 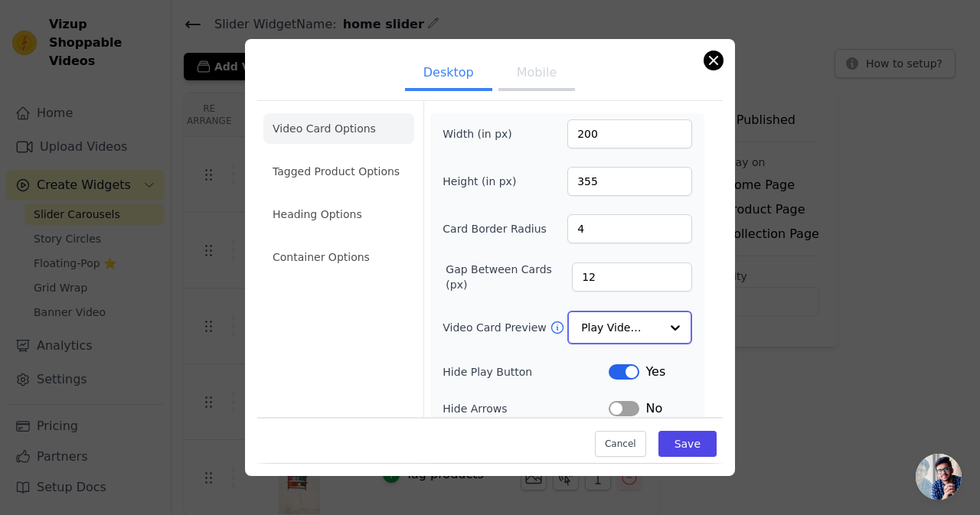 What do you see at coordinates (939, 477) in the screenshot?
I see `div: Open chat` at bounding box center [939, 477].